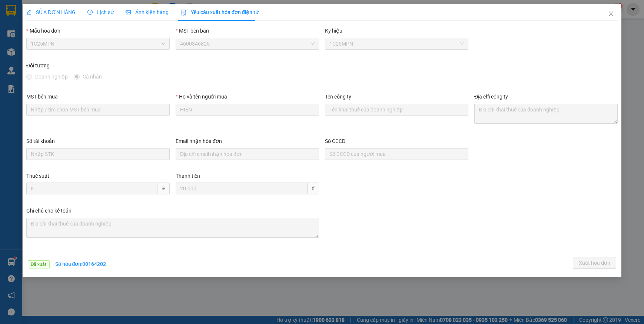 This screenshot has height=324, width=644. I want to click on input: MST bên mua, so click(98, 109).